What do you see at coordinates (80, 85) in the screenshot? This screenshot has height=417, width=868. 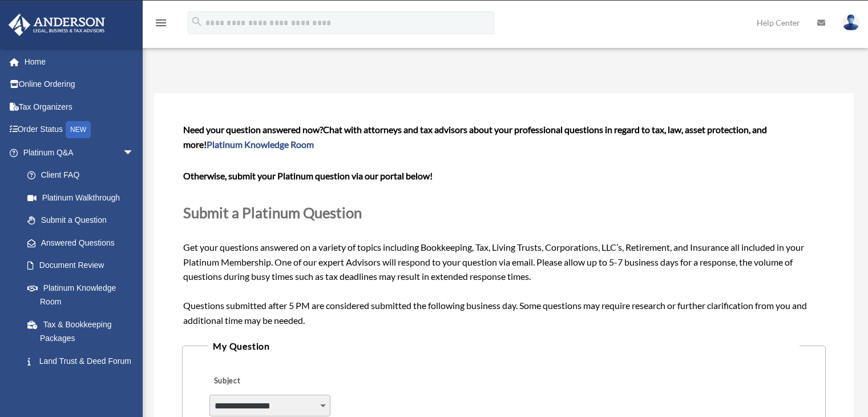 I see `a: Online Ordering` at bounding box center [80, 85].